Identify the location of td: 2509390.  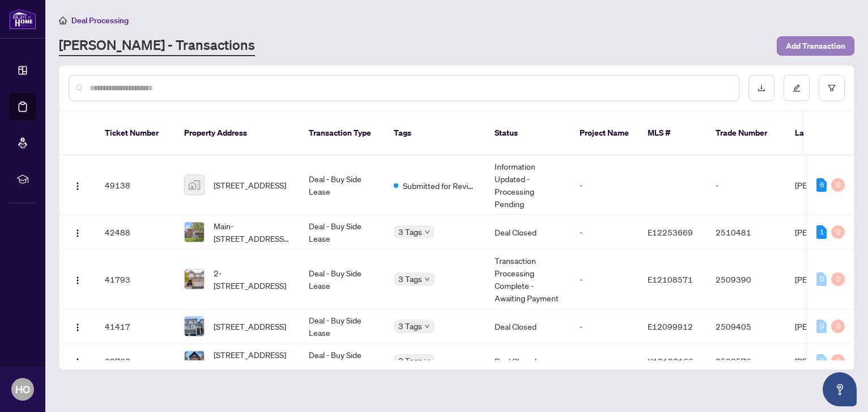
(746, 279).